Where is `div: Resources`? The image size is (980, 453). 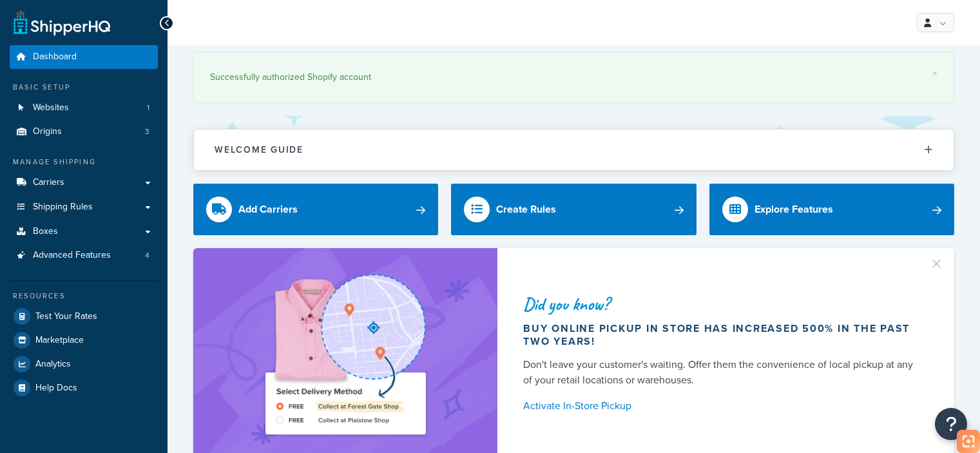 div: Resources is located at coordinates (83, 296).